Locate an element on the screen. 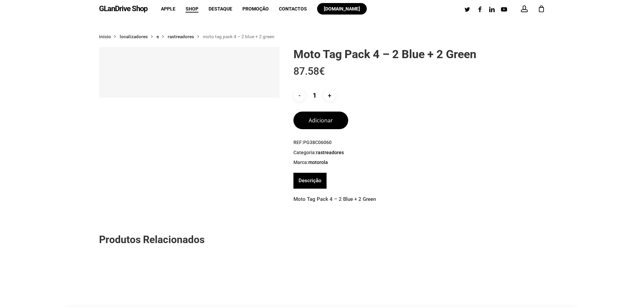  bdi: 87.58 is located at coordinates (309, 71).